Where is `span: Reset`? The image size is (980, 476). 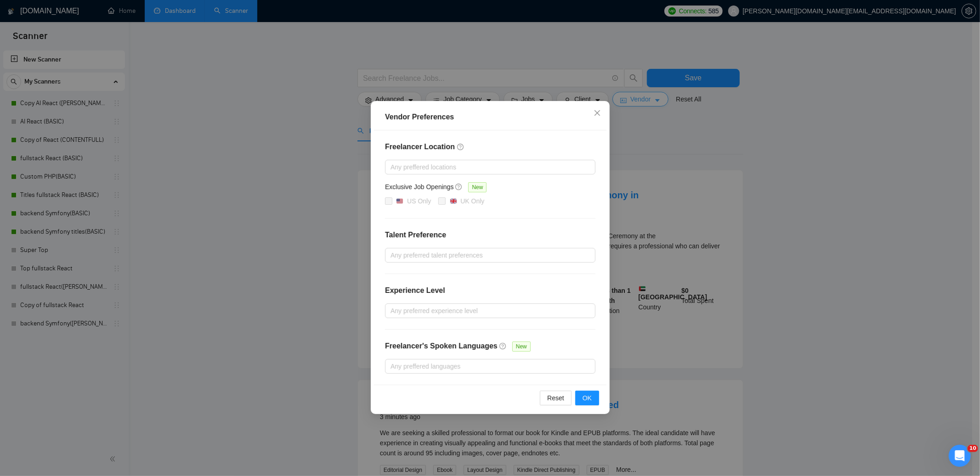 span: Reset is located at coordinates (555, 398).